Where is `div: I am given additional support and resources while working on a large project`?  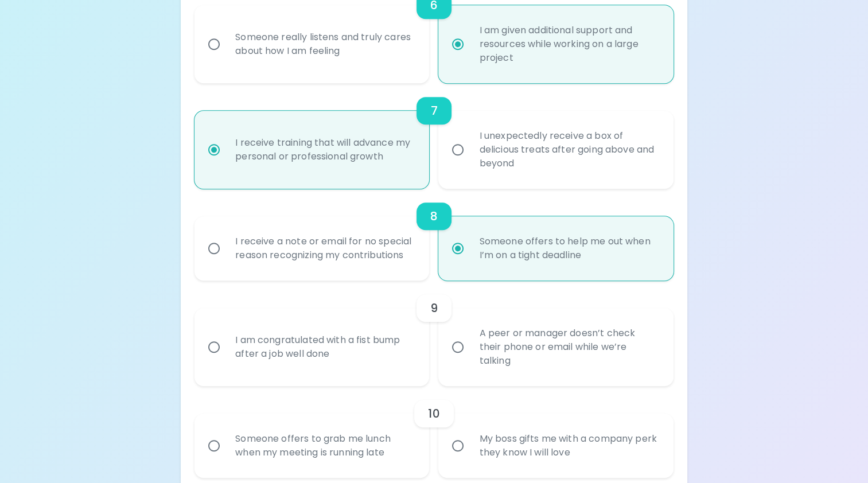 div: I am given additional support and resources while working on a large project is located at coordinates (568, 44).